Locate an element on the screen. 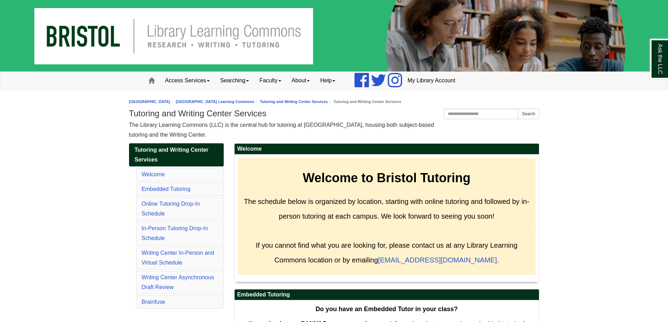  a: Writing Center In-Person and Virtual Schedule is located at coordinates (178, 258).